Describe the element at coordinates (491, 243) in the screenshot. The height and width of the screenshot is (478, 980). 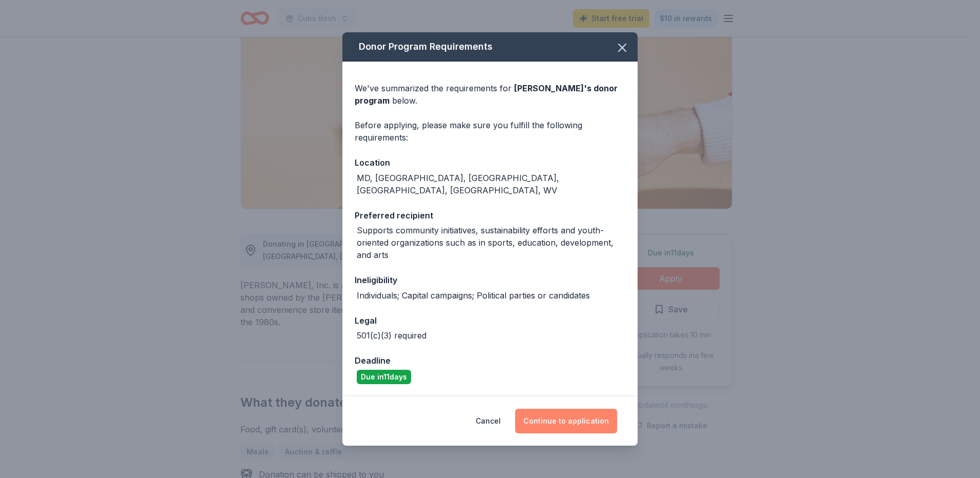
I see `div: Supports community initiatives, sustainability efforts and youth-oriented organizations such as i...` at that location.